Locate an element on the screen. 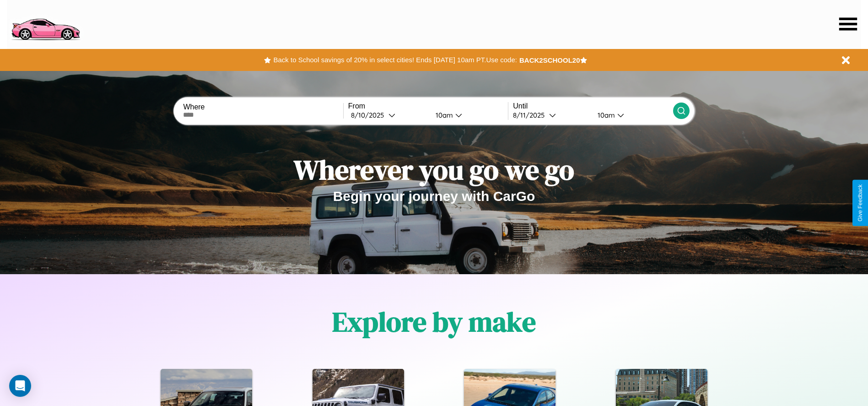 Image resolution: width=868 pixels, height=406 pixels. label: Until is located at coordinates (592, 106).